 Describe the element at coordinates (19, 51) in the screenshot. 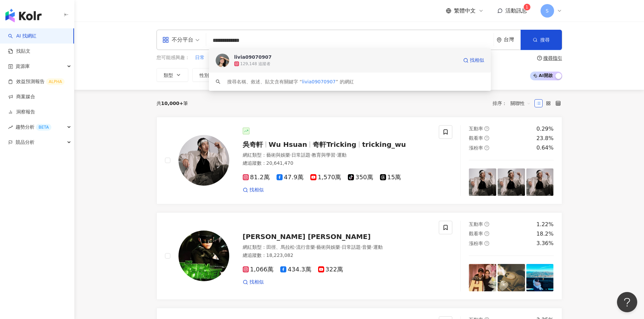

I see `a: 找貼文` at that location.